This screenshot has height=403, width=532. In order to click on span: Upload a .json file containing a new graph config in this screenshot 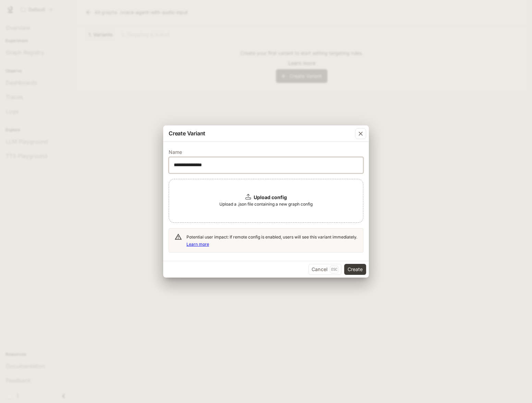, I will do `click(266, 204)`.